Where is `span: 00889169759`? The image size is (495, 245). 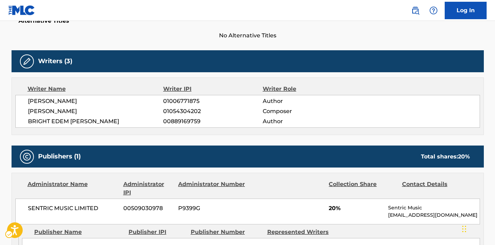 span: 00889169759 is located at coordinates (213, 122).